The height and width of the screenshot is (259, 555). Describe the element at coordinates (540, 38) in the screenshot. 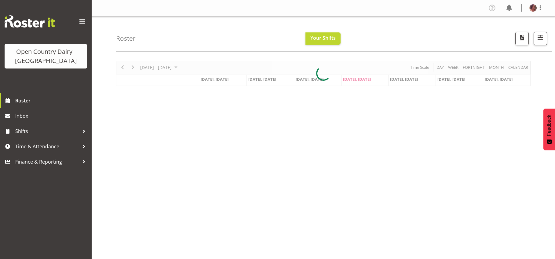

I see `button: Filter Shifts` at that location.